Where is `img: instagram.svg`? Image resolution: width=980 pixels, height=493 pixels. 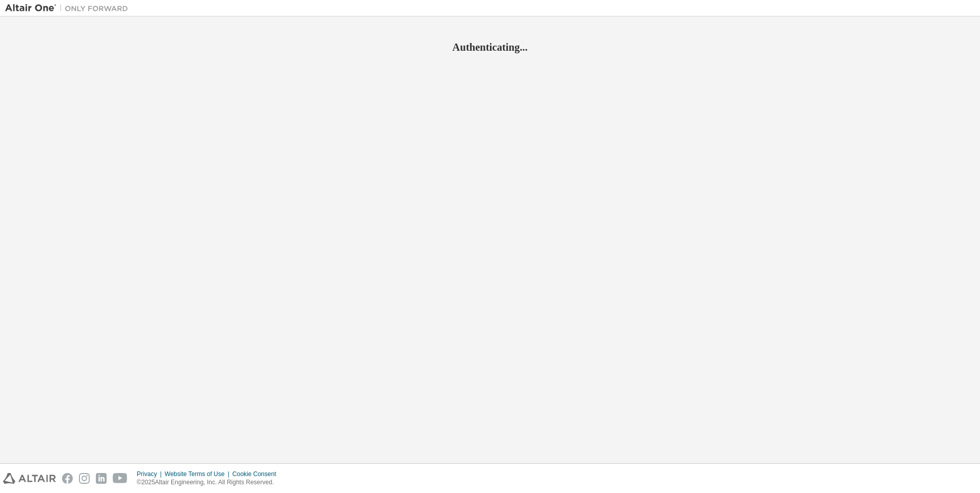
img: instagram.svg is located at coordinates (84, 478).